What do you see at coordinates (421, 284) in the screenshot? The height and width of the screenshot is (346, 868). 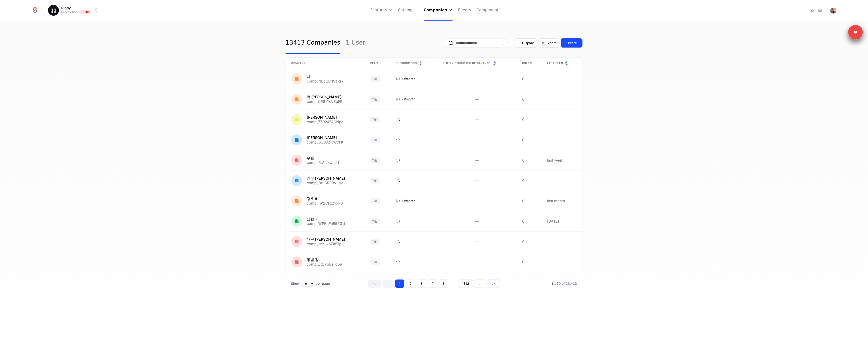 I see `button: Go to page 3` at bounding box center [421, 284].